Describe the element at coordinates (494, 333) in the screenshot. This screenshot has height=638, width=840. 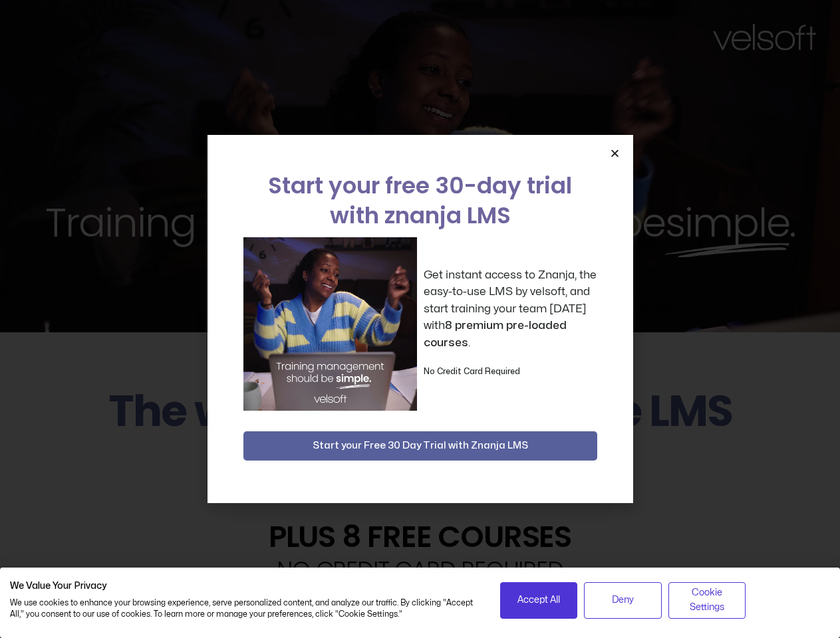
I see `strong: 8 premium pre-loaded courses` at that location.